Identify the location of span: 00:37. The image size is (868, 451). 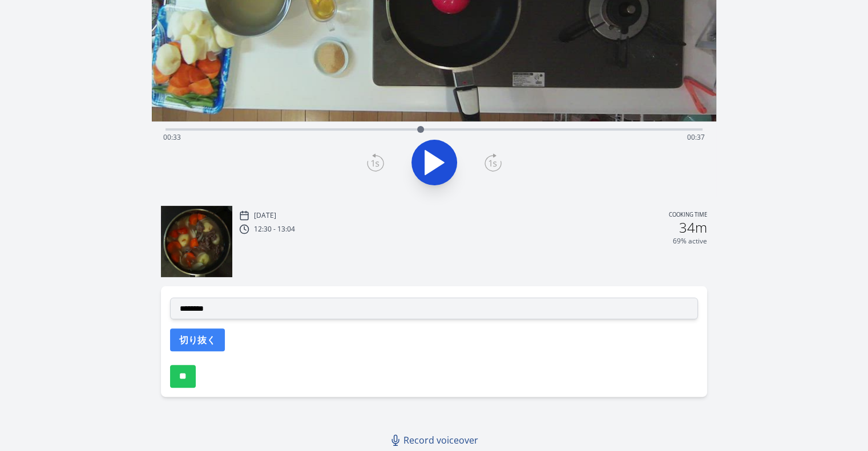
(696, 137).